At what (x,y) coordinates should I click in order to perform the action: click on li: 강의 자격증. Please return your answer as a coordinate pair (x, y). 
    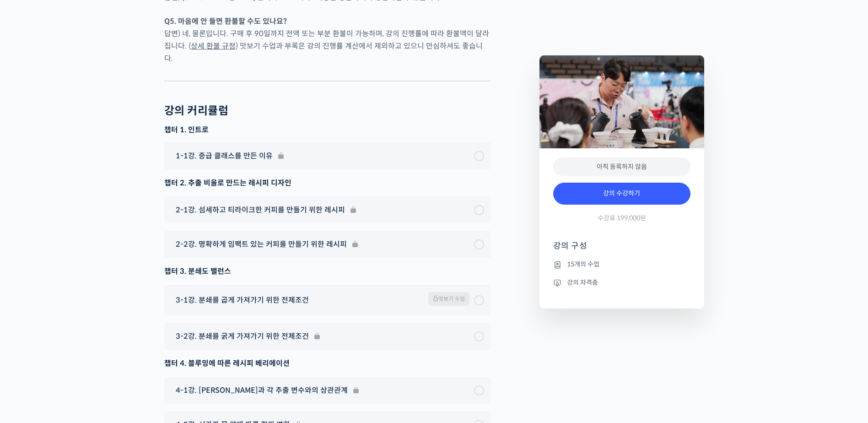
    Looking at the image, I should click on (622, 282).